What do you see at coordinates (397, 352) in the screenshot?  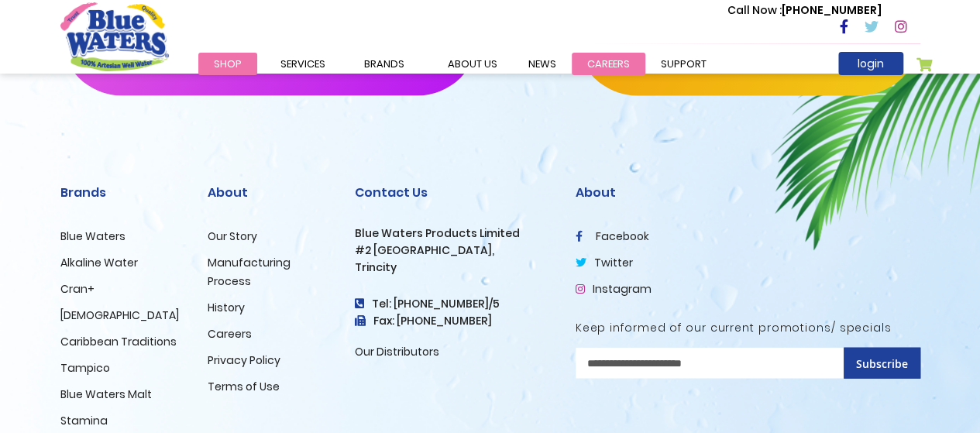 I see `a: Our Distributors` at bounding box center [397, 352].